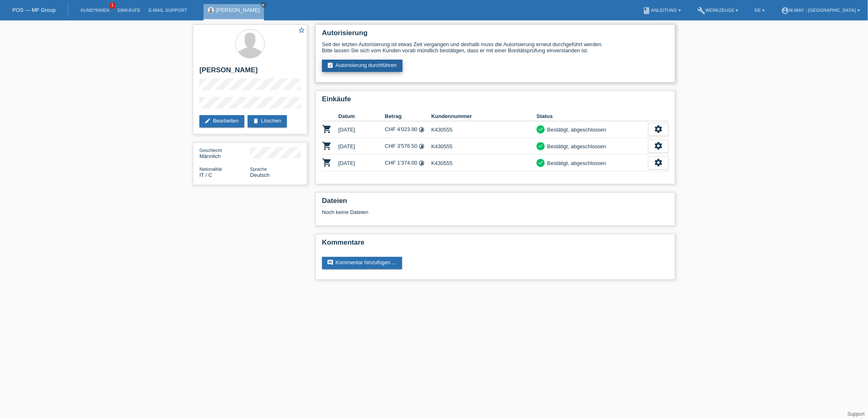  I want to click on i: Fixe Raten (12 Raten), so click(422, 163).